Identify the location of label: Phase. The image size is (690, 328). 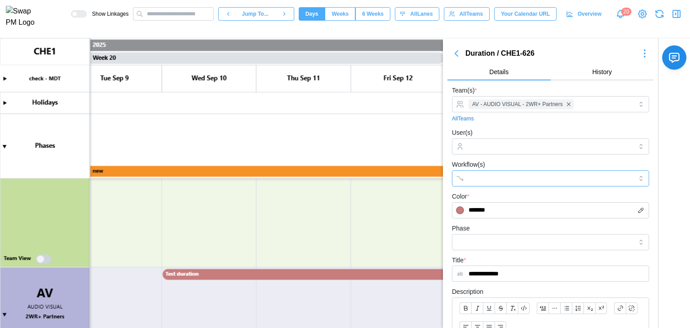
(461, 229).